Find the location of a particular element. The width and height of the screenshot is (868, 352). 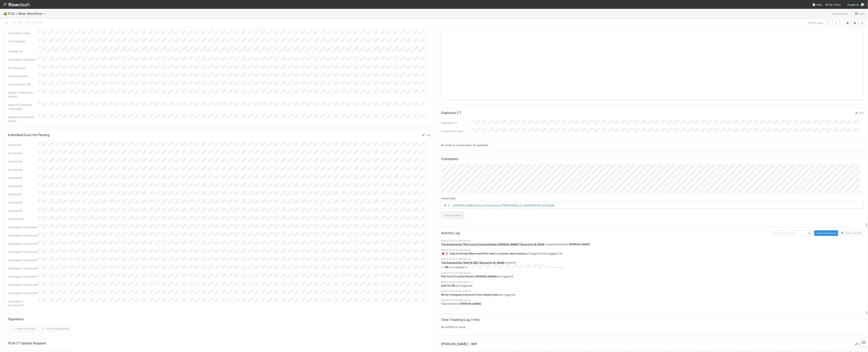

div: Transaction Reviewer is located at coordinates (23, 60).